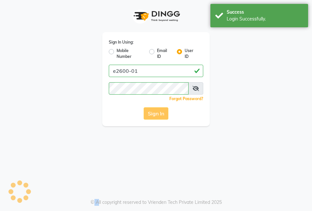 The width and height of the screenshot is (312, 211). I want to click on label: Email ID, so click(164, 54).